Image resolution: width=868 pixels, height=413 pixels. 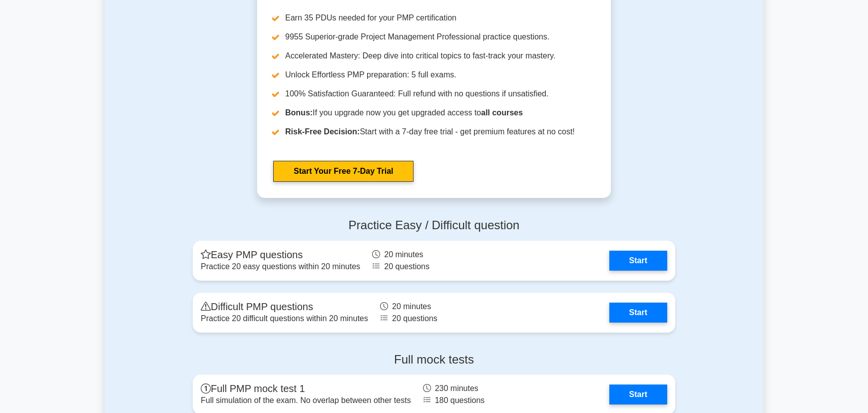 What do you see at coordinates (343, 171) in the screenshot?
I see `a: Start Your Free 7-Day Trial` at bounding box center [343, 171].